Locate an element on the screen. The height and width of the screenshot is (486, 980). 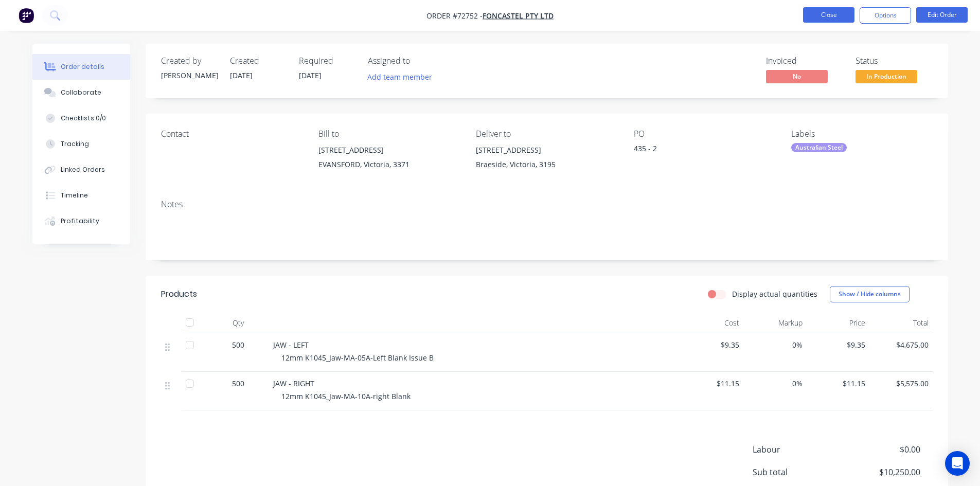
div: Required is located at coordinates (327, 60).